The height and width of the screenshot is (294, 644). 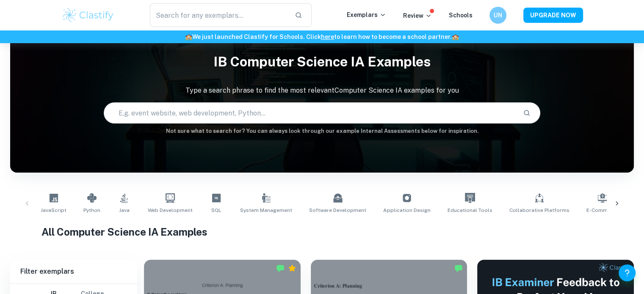 What do you see at coordinates (627, 273) in the screenshot?
I see `button: Help and Feedback` at bounding box center [627, 273].